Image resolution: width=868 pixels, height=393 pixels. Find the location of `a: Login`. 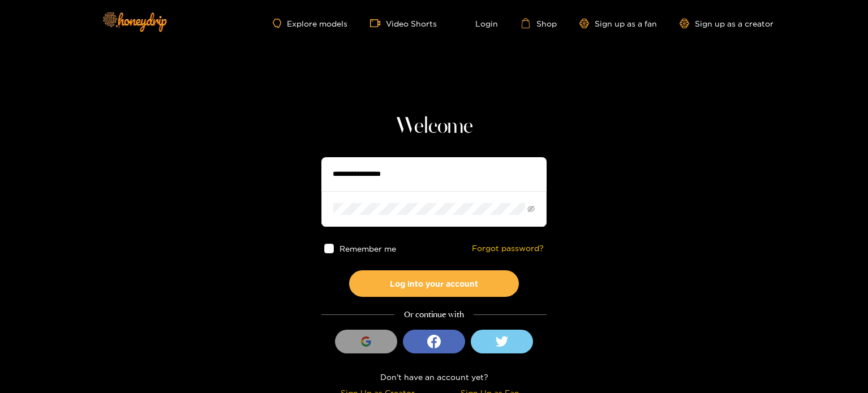

a: Login is located at coordinates (478, 23).